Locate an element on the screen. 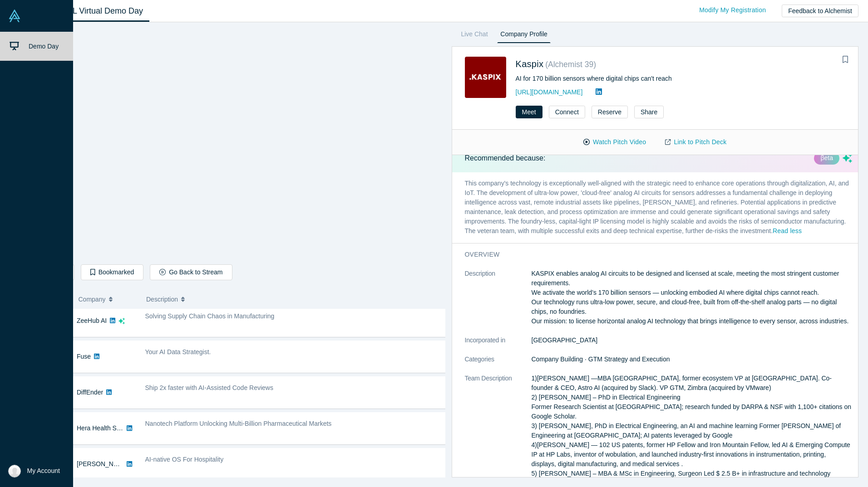  a: Link to Pitch Deck is located at coordinates (696, 142).